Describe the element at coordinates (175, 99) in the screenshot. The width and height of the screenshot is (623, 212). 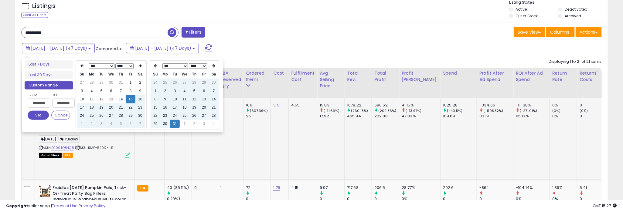
I see `td: 10` at that location.